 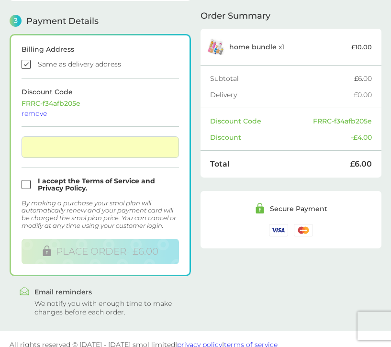 What do you see at coordinates (108, 307) in the screenshot?
I see `div: We notify you with enough time to make changes before each order.` at bounding box center [108, 307].